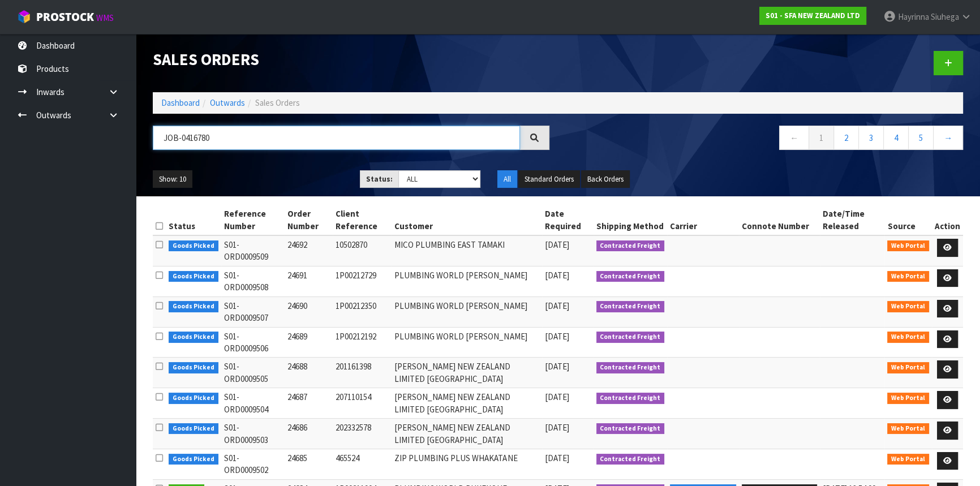 The height and width of the screenshot is (486, 980). Describe the element at coordinates (466, 220) in the screenshot. I see `th: Customer` at that location.